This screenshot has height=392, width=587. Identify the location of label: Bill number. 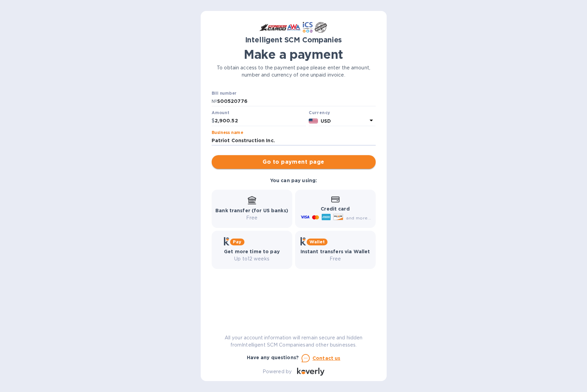
(224, 93).